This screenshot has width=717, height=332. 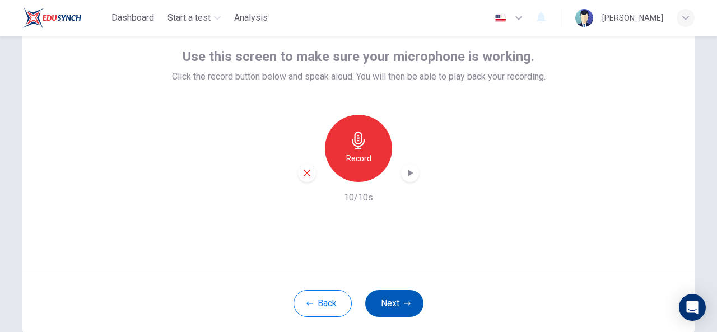 What do you see at coordinates (323, 304) in the screenshot?
I see `button: Back` at bounding box center [323, 304].